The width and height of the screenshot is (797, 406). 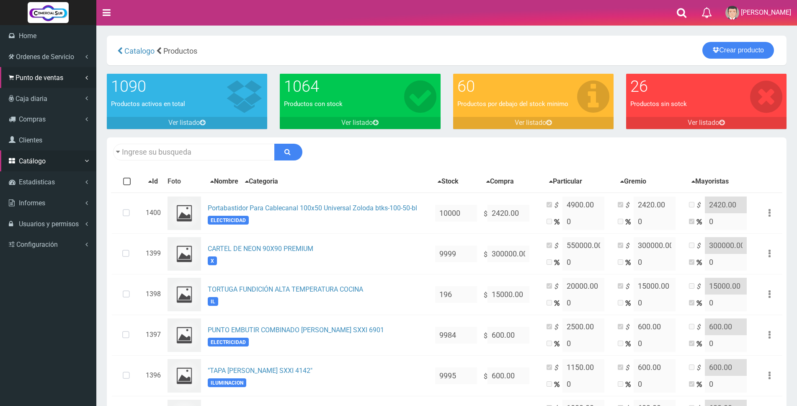 I want to click on td: 1396, so click(x=153, y=375).